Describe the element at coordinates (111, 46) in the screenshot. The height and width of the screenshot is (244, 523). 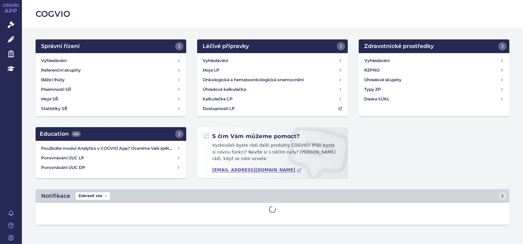
I see `a: Správní řízení` at that location.